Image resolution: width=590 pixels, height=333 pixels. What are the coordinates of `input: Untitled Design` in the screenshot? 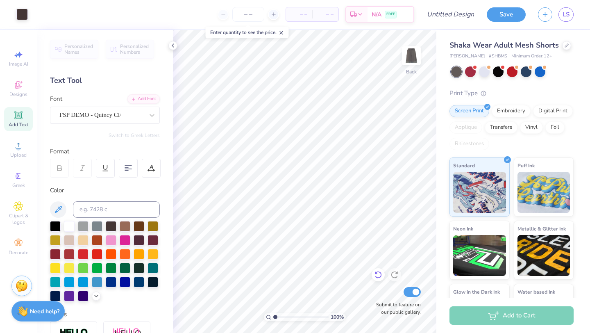 It's located at (450, 14).